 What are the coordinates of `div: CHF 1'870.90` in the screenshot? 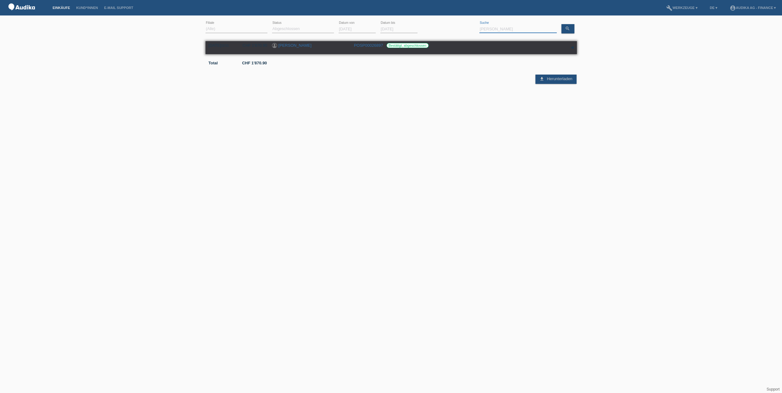 It's located at (253, 45).